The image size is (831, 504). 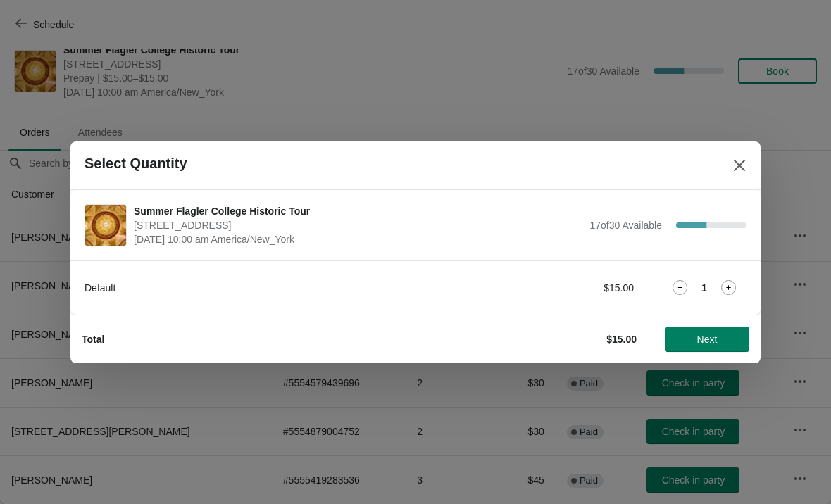 I want to click on span: Summer Flagler College Historic Tour, so click(x=358, y=211).